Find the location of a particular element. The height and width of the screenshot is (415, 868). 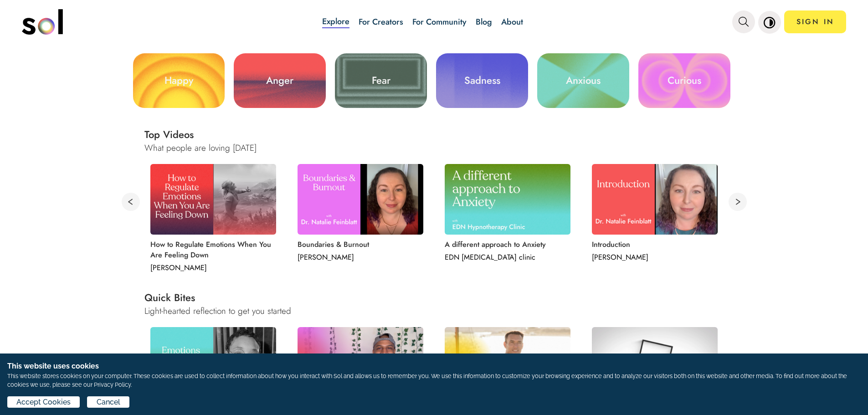

h3: Light-hearted reflection to get you started is located at coordinates (446, 311).